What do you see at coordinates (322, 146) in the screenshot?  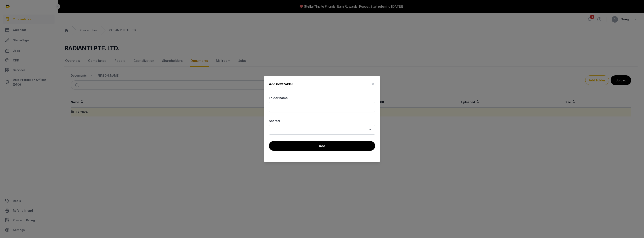 I see `button: Add` at bounding box center [322, 146].